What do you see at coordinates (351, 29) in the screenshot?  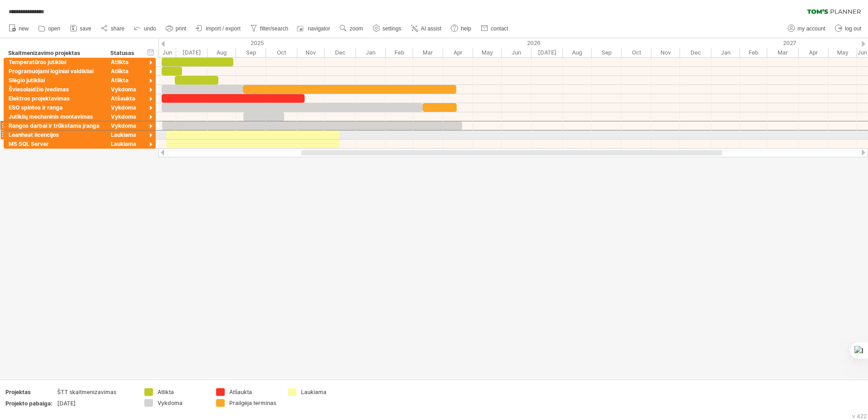 I see `a: zoom` at bounding box center [351, 29].